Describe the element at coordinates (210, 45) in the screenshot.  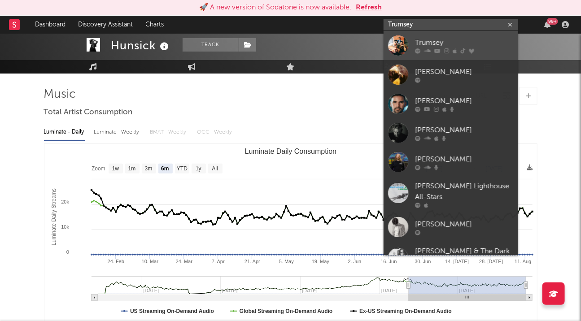
I see `button: Track` at that location.